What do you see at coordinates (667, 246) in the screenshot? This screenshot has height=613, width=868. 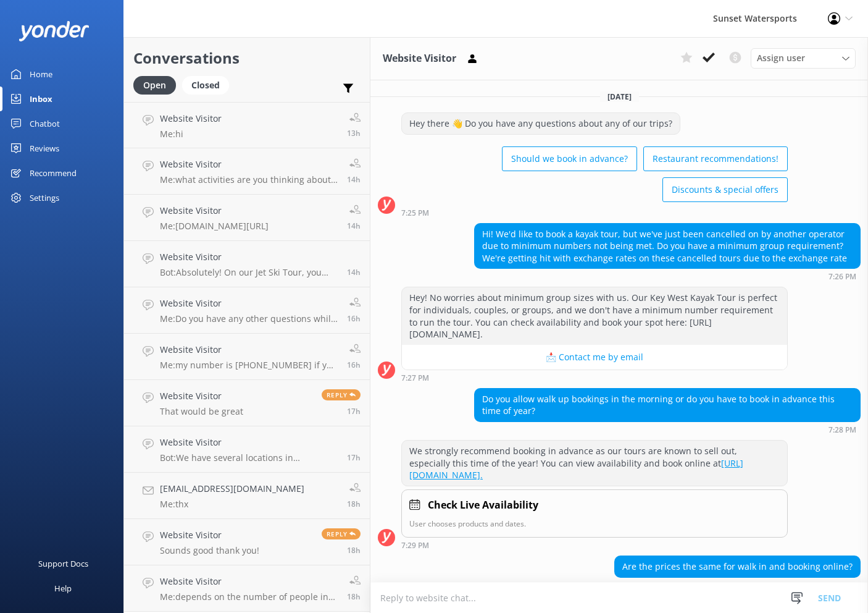 I see `div: Hi! We'd like to book a kayak tour, but we've just been cancelled on by another operator due to m...` at bounding box center [667, 246].